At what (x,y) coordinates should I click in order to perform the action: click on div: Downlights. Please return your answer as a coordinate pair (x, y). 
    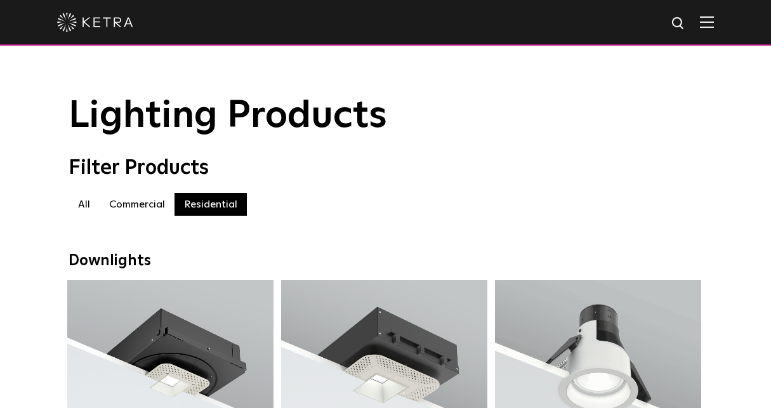
    Looking at the image, I should click on (386, 261).